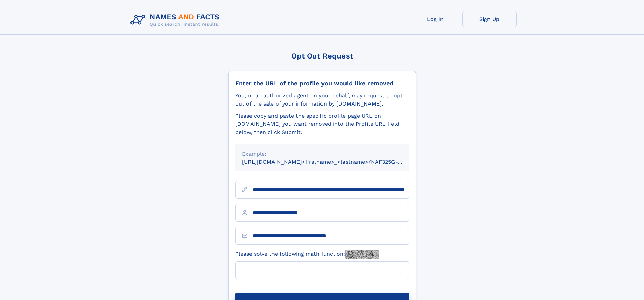 The height and width of the screenshot is (300, 644). What do you see at coordinates (176, 20) in the screenshot?
I see `img: Logo Names and Facts` at bounding box center [176, 20].